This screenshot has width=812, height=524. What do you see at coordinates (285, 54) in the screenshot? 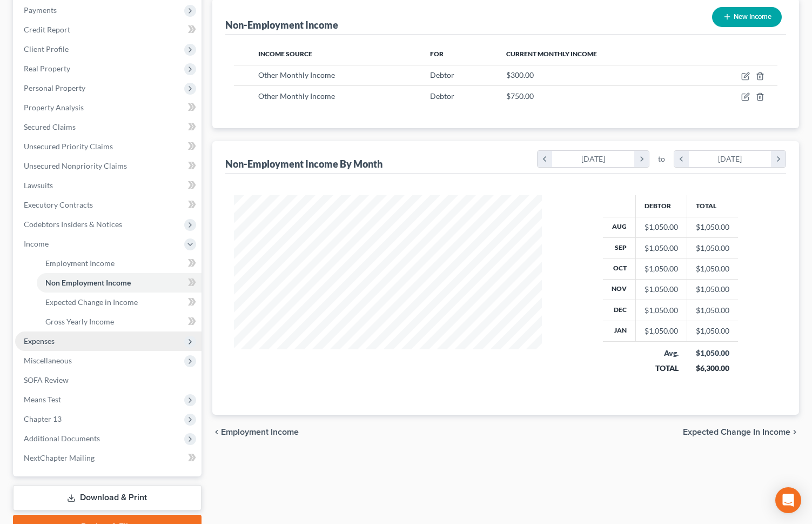
I see `span: Income Source` at bounding box center [285, 54].